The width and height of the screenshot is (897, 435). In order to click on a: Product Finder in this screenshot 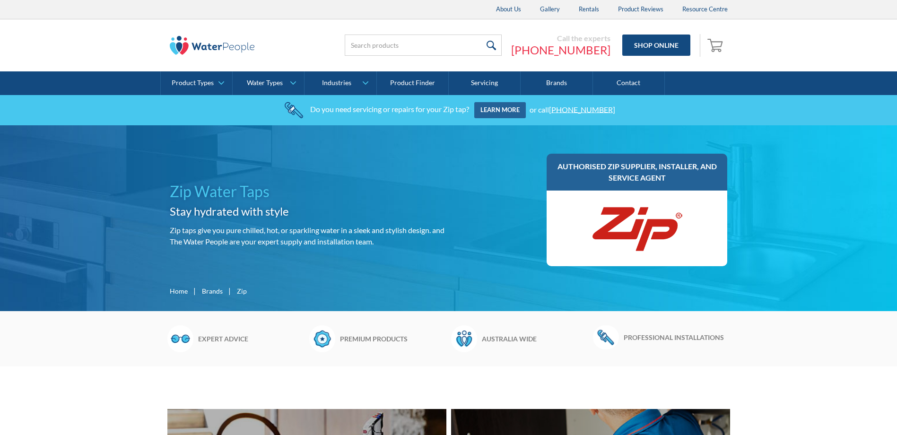, I will do `click(413, 83)`.